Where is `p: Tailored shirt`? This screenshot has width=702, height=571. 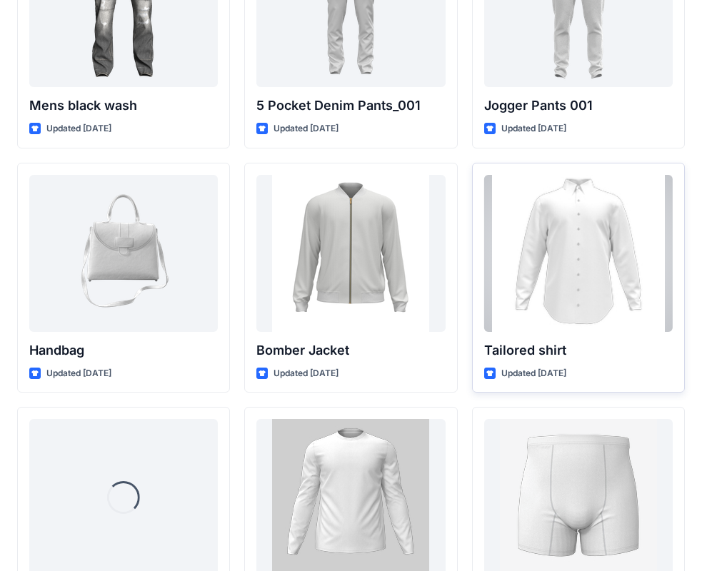 p: Tailored shirt is located at coordinates (578, 350).